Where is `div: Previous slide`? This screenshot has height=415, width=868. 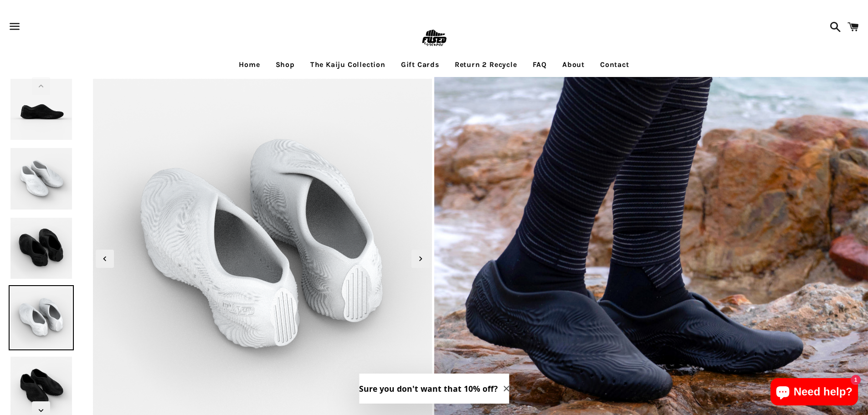
div: Previous slide is located at coordinates (105, 258).